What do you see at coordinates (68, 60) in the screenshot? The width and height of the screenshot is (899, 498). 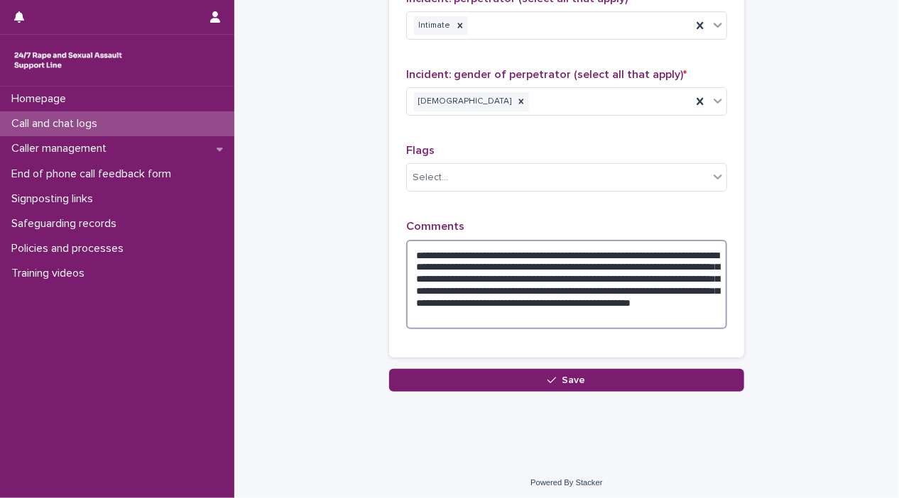 I see `img: rhQMoQhaT3yELyF149Cw` at bounding box center [68, 60].